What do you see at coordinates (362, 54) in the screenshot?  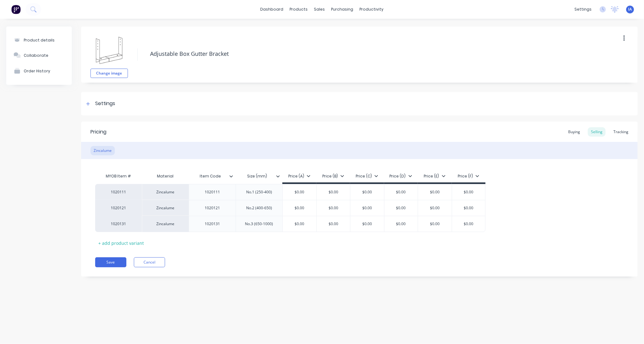 I see `textarea: Adjustable Box Gutter Bracket` at bounding box center [362, 54].